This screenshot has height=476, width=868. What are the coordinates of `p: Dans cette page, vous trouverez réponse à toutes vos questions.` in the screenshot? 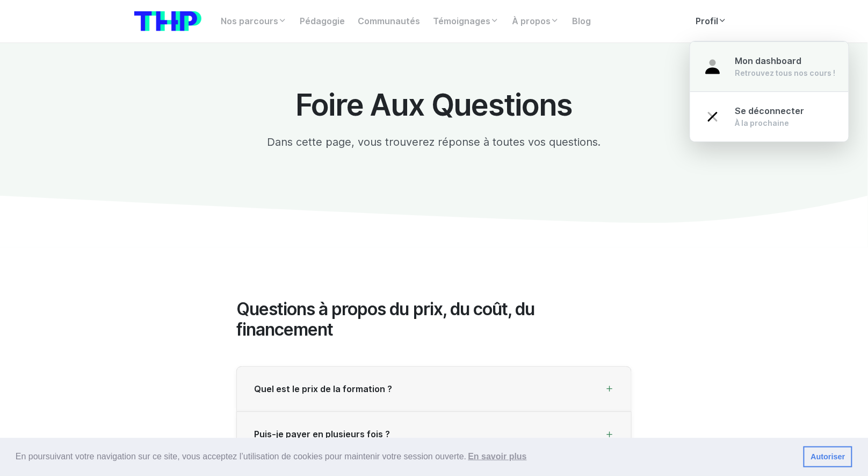 It's located at (434, 142).